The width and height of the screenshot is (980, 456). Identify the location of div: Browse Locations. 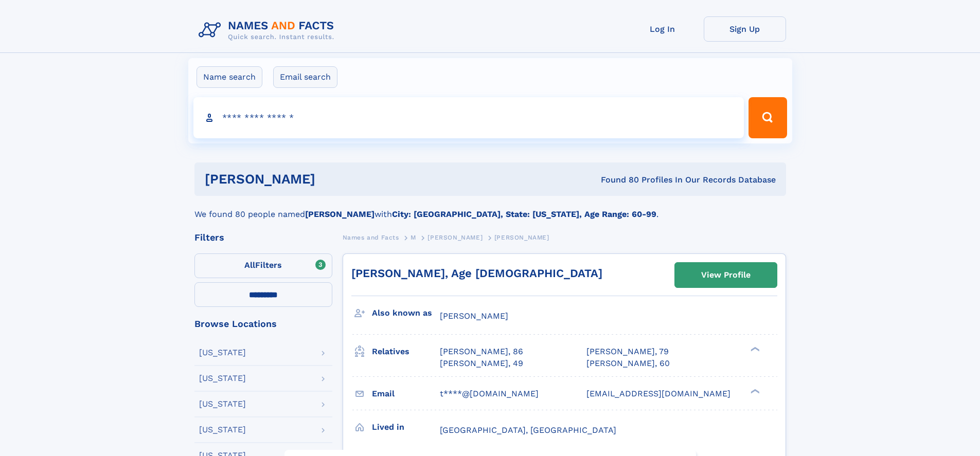
(263, 324).